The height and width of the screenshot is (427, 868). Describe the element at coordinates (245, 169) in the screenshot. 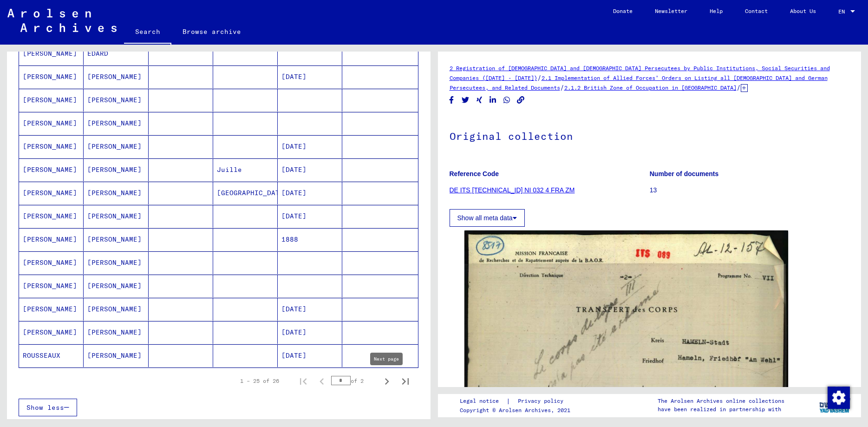

I see `mat-cell: Juille` at that location.